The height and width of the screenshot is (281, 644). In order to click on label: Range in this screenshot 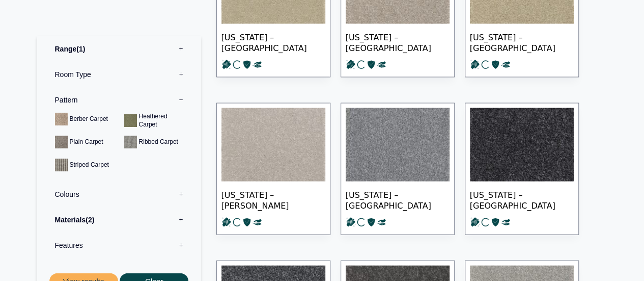, I will do `click(119, 49)`.